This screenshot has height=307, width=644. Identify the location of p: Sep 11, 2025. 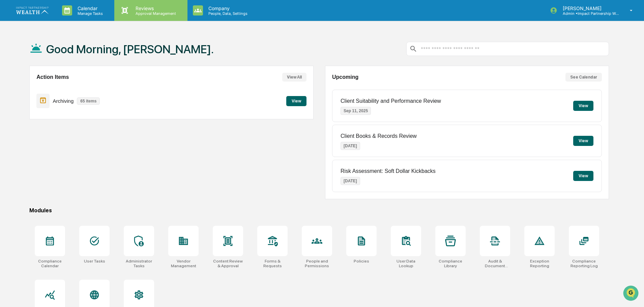
(356, 111).